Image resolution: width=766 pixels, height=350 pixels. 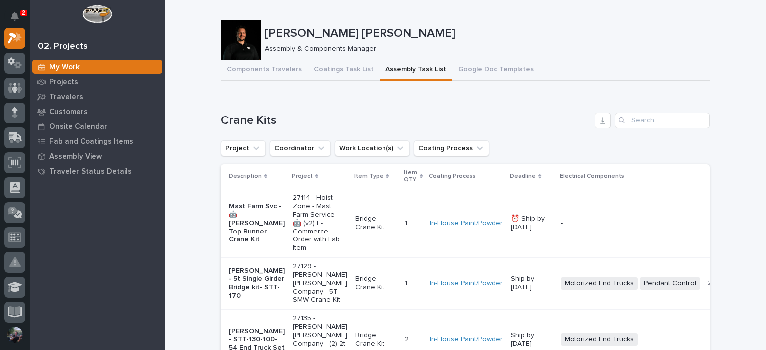 I want to click on p: Item Type, so click(x=368, y=176).